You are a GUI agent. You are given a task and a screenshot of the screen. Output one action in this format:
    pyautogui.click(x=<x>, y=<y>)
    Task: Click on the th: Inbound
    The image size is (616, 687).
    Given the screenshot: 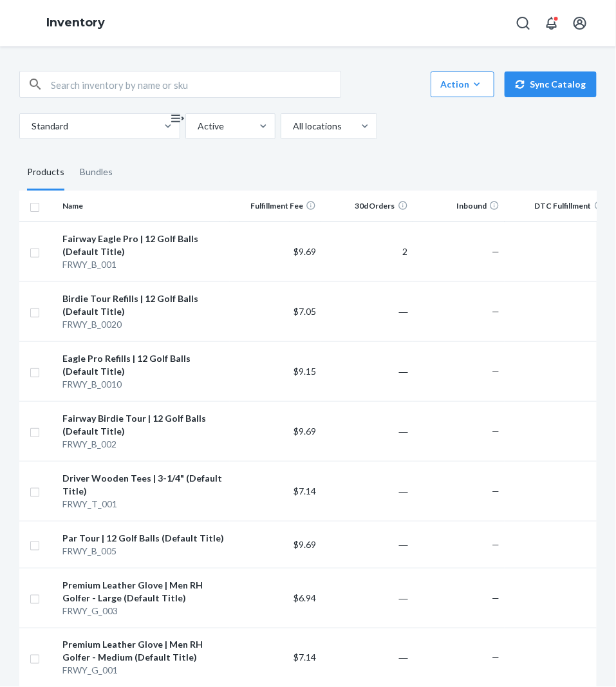 What is the action you would take?
    pyautogui.click(x=459, y=206)
    